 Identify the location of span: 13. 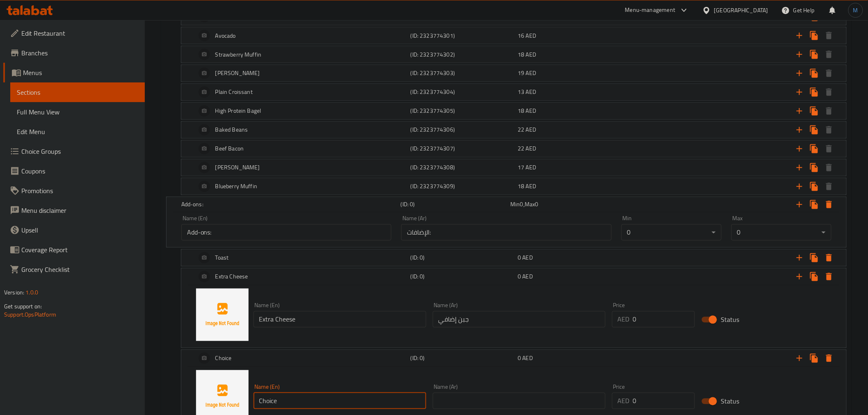
(521, 93).